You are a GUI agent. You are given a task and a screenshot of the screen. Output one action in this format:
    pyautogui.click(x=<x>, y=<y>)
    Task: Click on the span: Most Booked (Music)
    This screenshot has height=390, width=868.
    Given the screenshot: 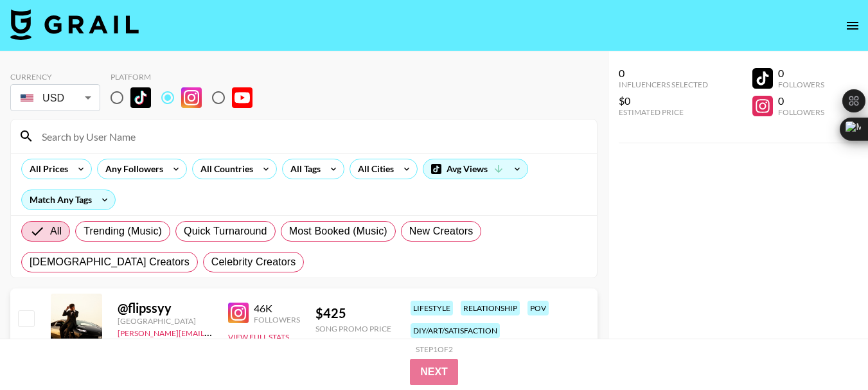 What is the action you would take?
    pyautogui.click(x=338, y=232)
    